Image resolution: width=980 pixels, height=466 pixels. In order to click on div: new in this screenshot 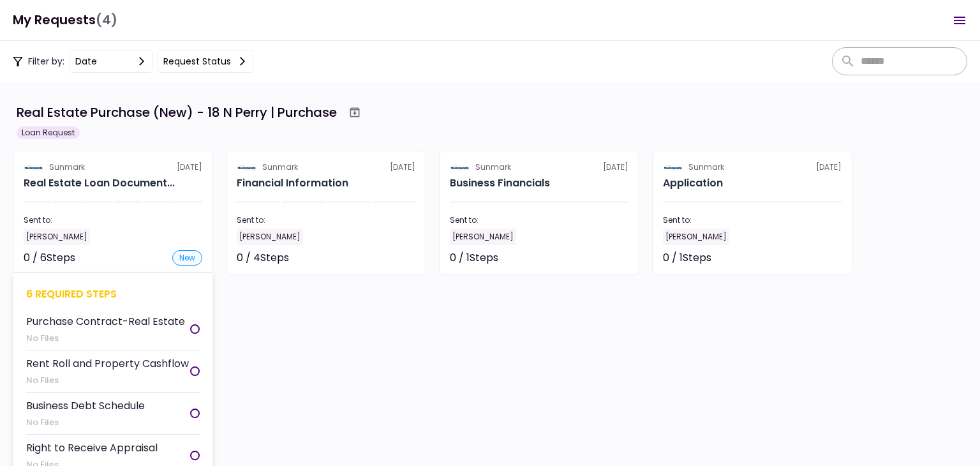, I will do `click(187, 258)`.